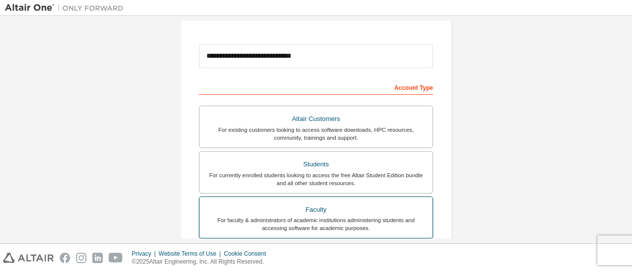 Image resolution: width=632 pixels, height=272 pixels. I want to click on div: For currently enrolled students looking to access the free Altair Student Edition bundle and all ..., so click(316, 179).